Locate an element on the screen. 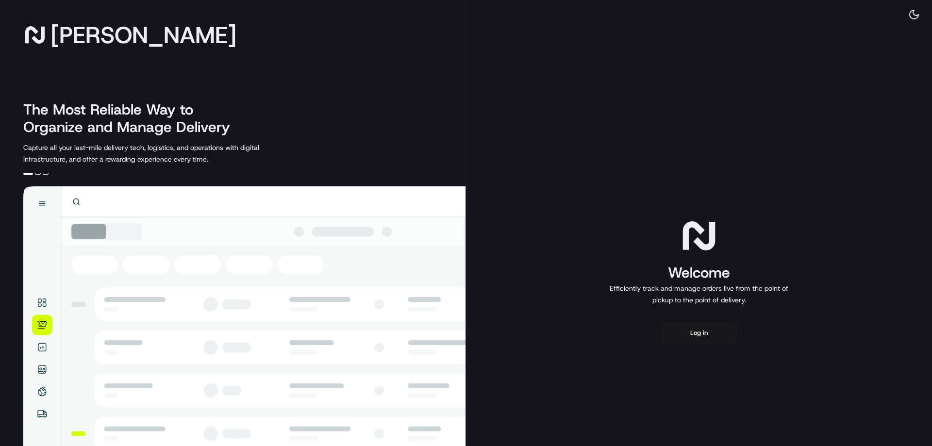 Image resolution: width=932 pixels, height=446 pixels. p: Capture all your last-mile delivery tech, logistics, and operations with digital infrastructure, ... is located at coordinates (163, 153).